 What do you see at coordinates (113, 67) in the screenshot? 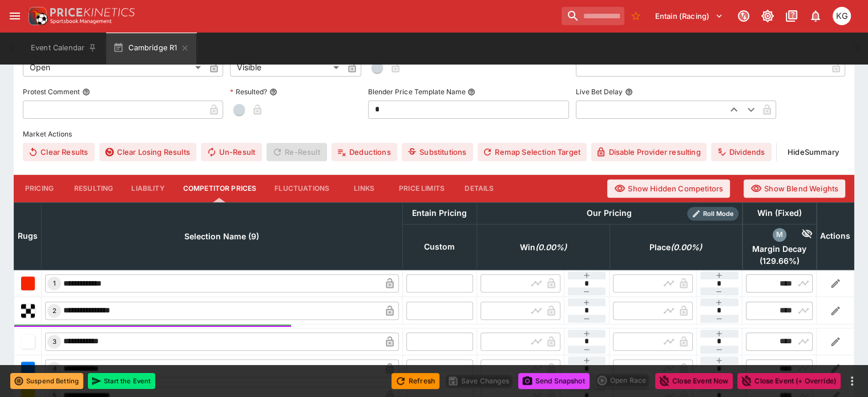
I see `div: Open` at bounding box center [113, 67].